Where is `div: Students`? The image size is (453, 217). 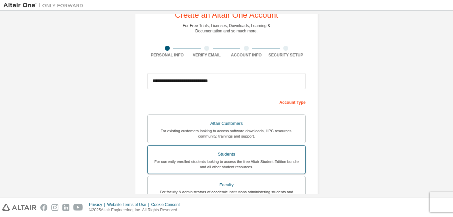 div: Students is located at coordinates (226, 154).